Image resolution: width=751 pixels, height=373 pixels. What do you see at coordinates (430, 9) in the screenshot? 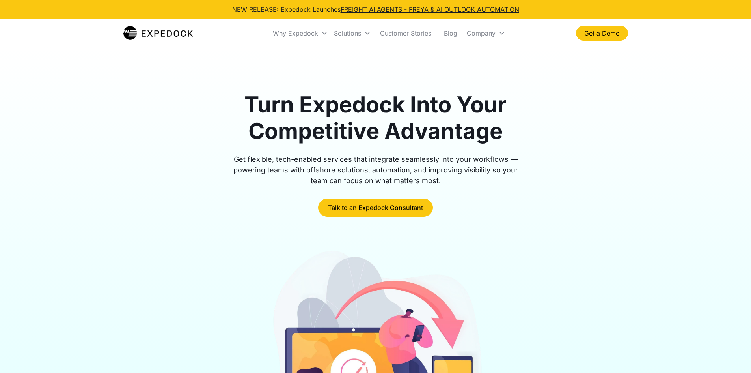
I see `a: FREIGHT AI AGENTS - FREYA & AI OUTLOOK AUTOMATION` at bounding box center [430, 9].